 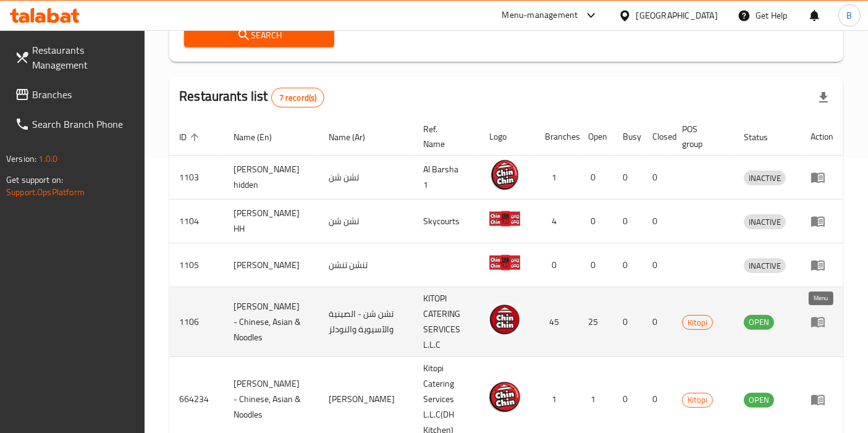 I want to click on td: تشن شن - الصينية والآسيوية والنودلز, so click(x=366, y=322).